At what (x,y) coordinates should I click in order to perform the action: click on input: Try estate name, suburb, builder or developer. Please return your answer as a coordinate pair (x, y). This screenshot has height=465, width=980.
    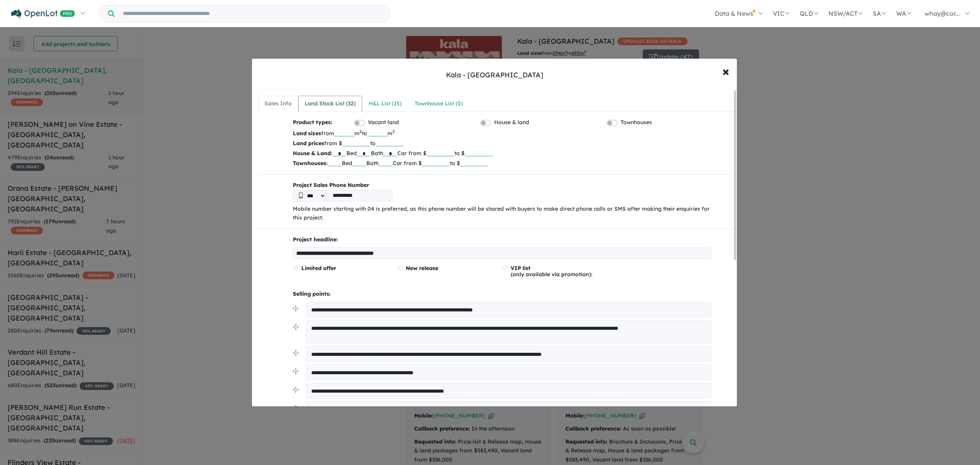
    Looking at the image, I should click on (252, 13).